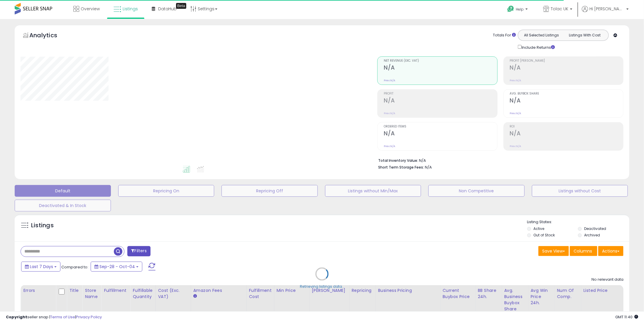 This screenshot has height=323, width=644. I want to click on a: Help, so click(518, 10).